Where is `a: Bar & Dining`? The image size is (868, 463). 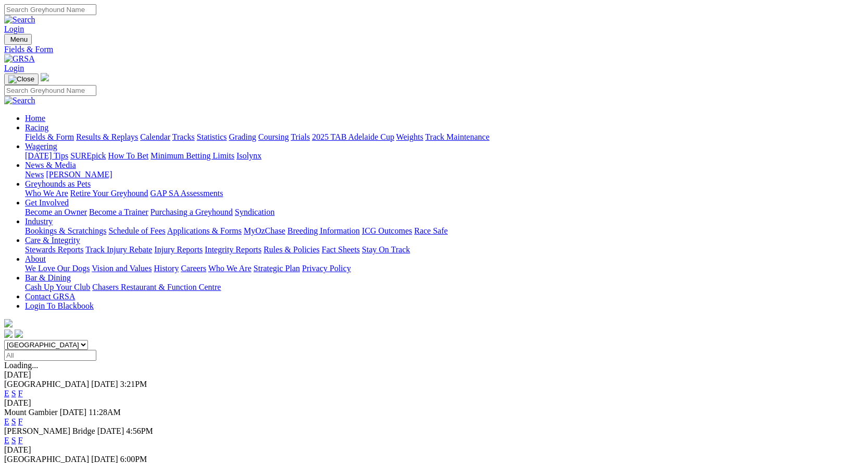 a: Bar & Dining is located at coordinates (48, 277).